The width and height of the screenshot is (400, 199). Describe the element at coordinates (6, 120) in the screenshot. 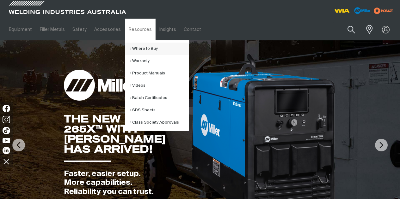

I see `img: Instagram` at that location.